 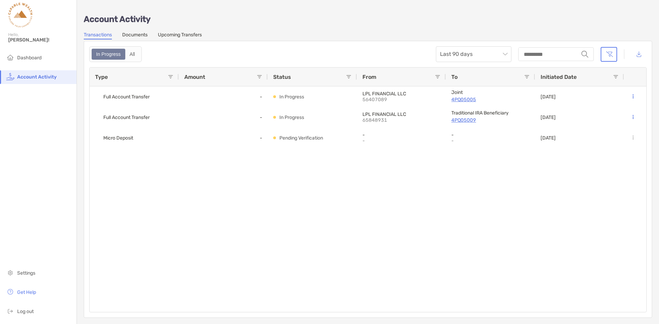 I want to click on span: Last 90 days, so click(x=473, y=54).